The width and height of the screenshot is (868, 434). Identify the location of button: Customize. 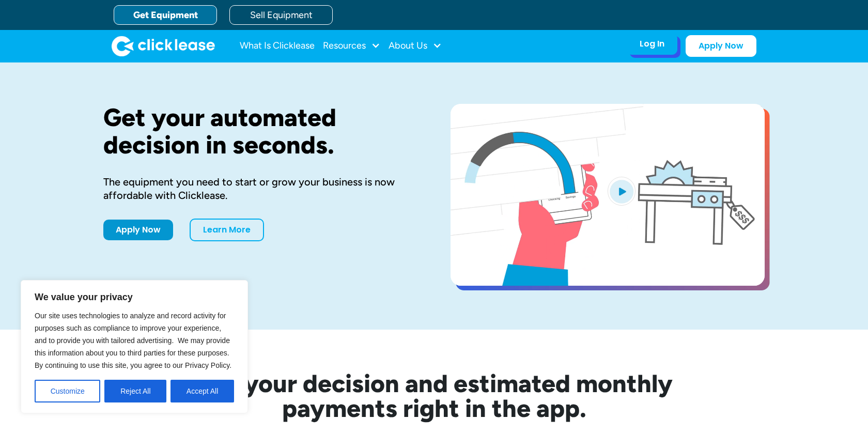
(67, 391).